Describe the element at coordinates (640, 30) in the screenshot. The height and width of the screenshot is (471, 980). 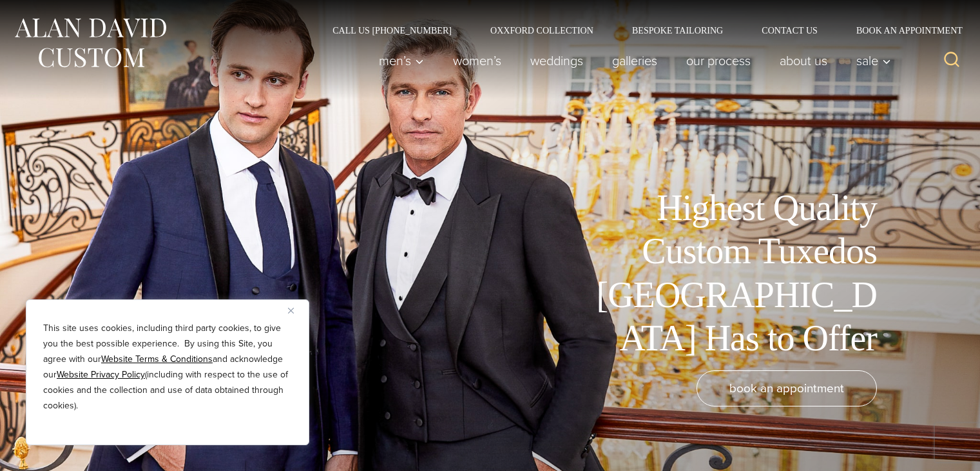
I see `nav: Secondary Navigation` at that location.